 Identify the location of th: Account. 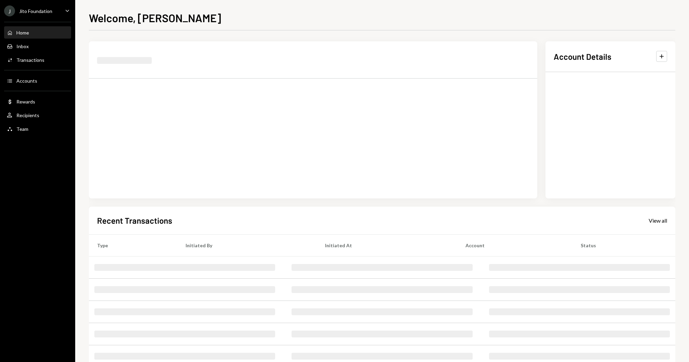
(514, 245).